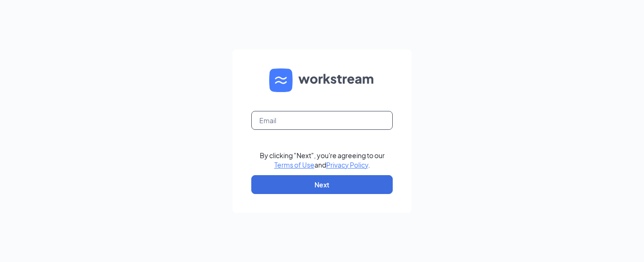 The width and height of the screenshot is (644, 262). Describe the element at coordinates (347, 165) in the screenshot. I see `a: Privacy Policy` at that location.